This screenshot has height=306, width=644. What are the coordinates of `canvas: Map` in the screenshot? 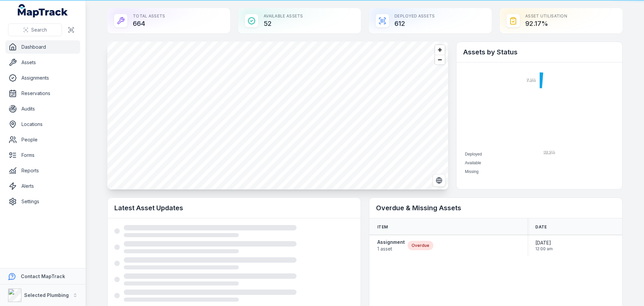 It's located at (277, 116).